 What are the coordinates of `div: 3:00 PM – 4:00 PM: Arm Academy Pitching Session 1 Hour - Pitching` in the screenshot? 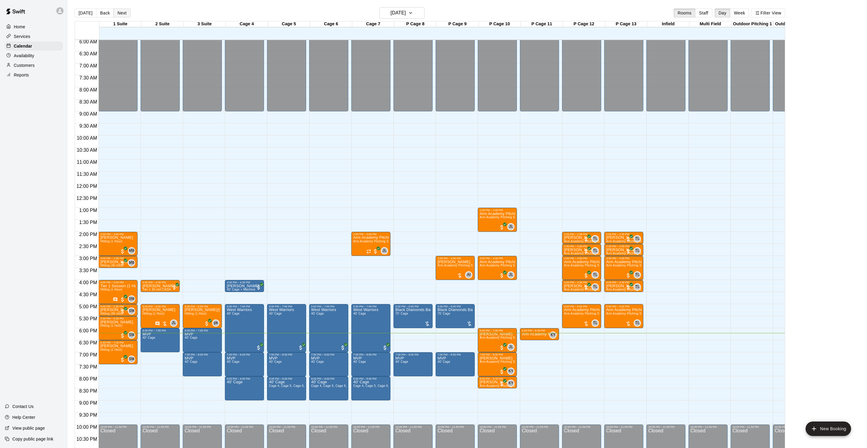 It's located at (455, 268).